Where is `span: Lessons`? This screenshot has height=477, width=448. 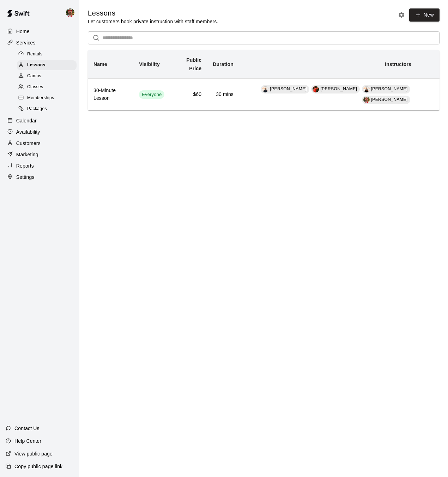
span: Lessons is located at coordinates (37, 65).